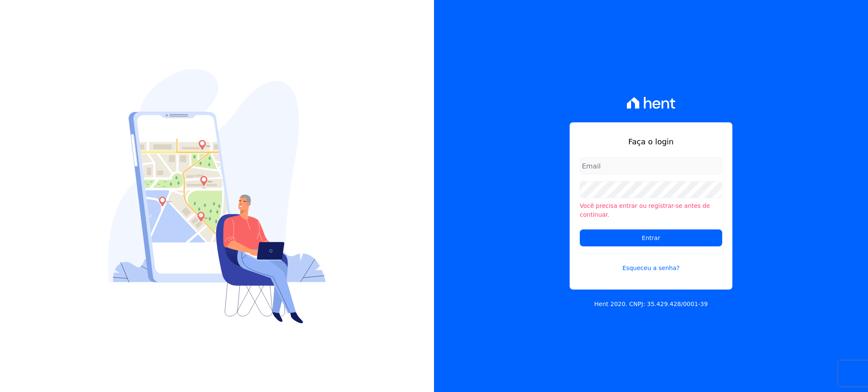  What do you see at coordinates (651, 238) in the screenshot?
I see `input: Entrar` at bounding box center [651, 238].